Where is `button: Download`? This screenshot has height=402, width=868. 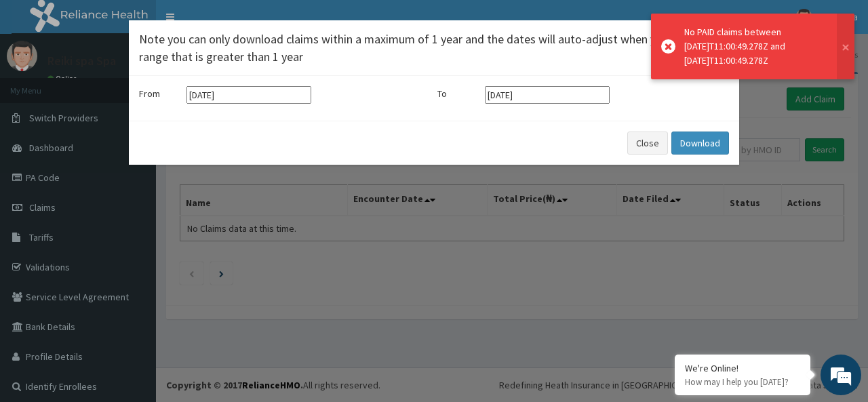 button: Download is located at coordinates (699, 143).